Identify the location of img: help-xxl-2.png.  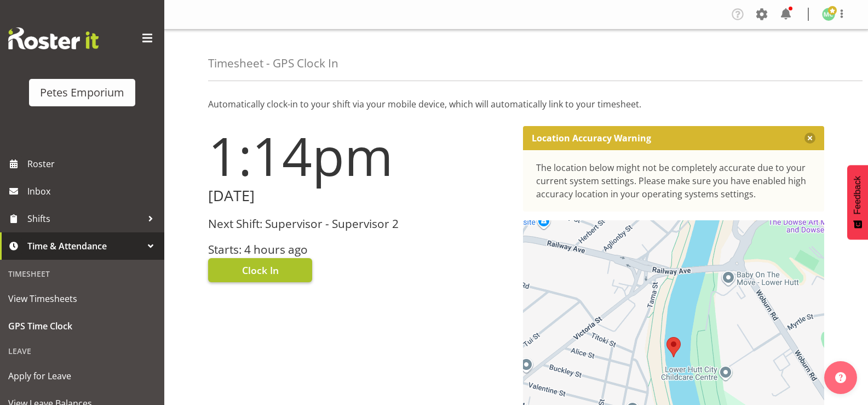
(841, 378).